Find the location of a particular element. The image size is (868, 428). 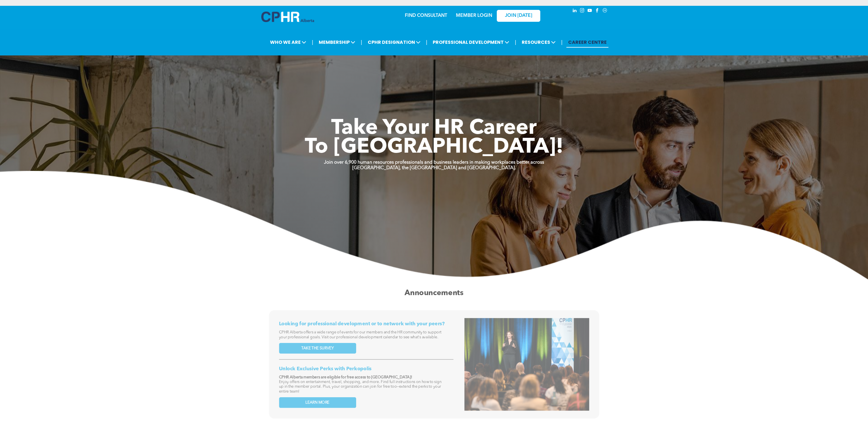

a: MEMBER LOGIN is located at coordinates (474, 16).